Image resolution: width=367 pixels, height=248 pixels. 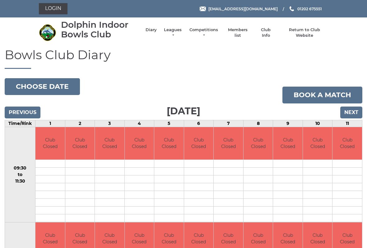 What do you see at coordinates (139, 123) in the screenshot?
I see `td: 4` at bounding box center [139, 123].